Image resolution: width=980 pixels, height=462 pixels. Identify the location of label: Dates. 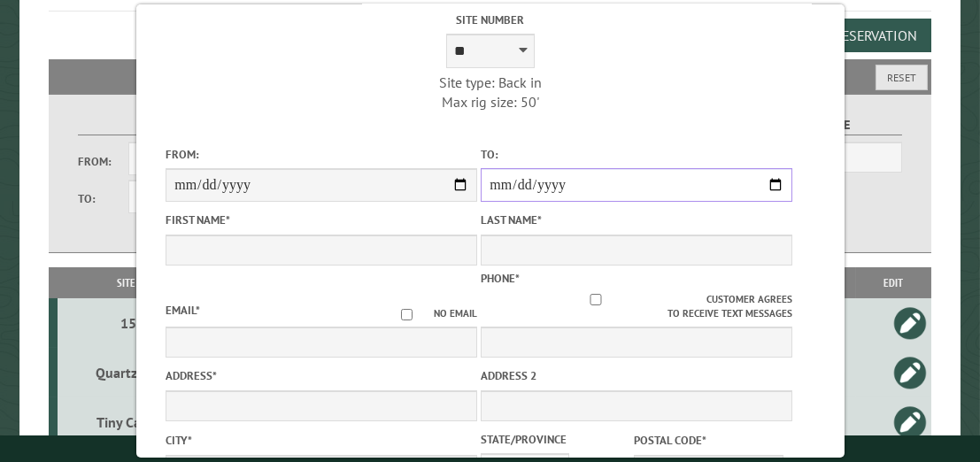
(179, 125).